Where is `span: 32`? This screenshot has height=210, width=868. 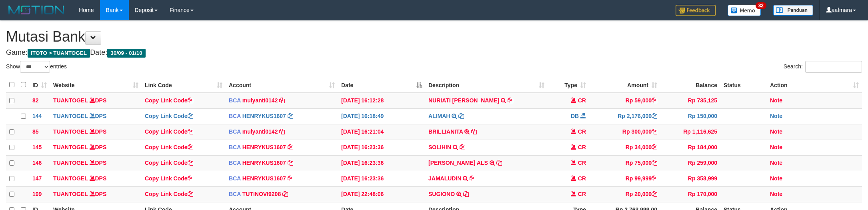
span: 32 is located at coordinates (761, 6).